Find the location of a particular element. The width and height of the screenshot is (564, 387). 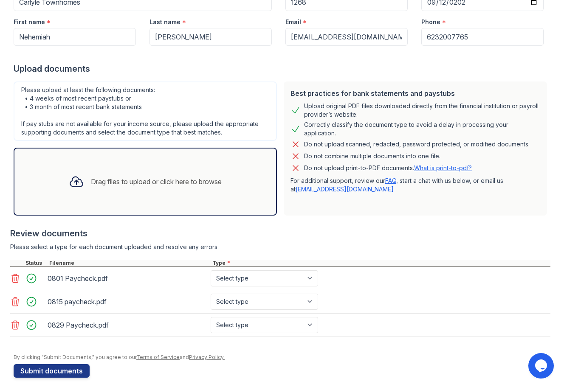

div: Type is located at coordinates (380, 263).